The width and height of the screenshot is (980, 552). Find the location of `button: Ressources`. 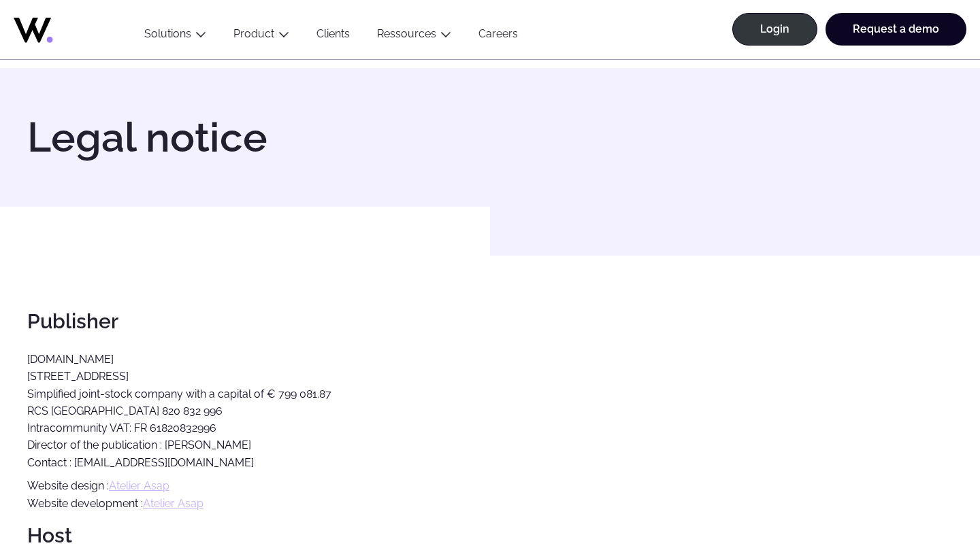

button: Ressources is located at coordinates (414, 36).